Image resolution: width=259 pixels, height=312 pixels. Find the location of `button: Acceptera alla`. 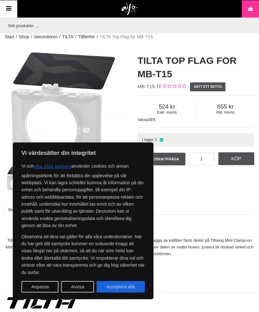

button: Acceptera alla is located at coordinates (120, 287).